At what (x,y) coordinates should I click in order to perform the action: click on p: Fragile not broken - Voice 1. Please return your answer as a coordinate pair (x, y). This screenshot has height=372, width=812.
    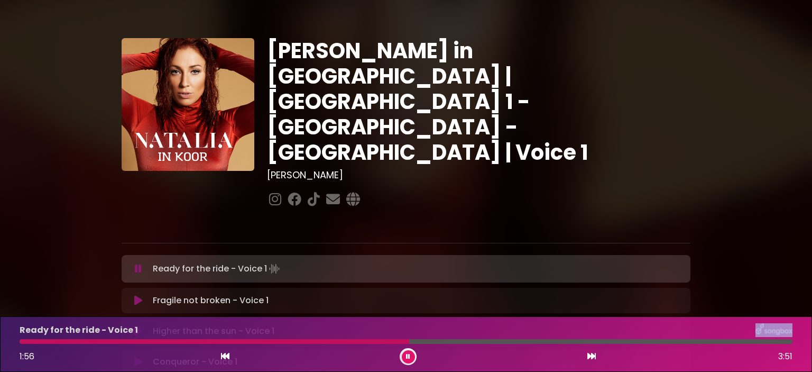
    Looking at the image, I should click on (210, 300).